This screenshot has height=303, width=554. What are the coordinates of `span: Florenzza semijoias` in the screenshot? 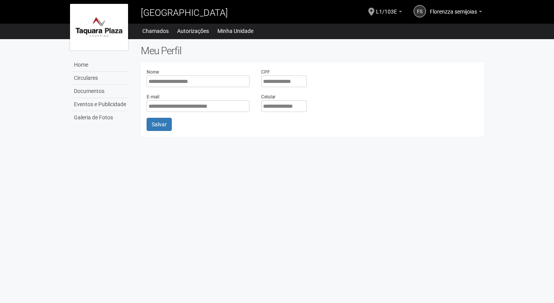 It's located at (454, 8).